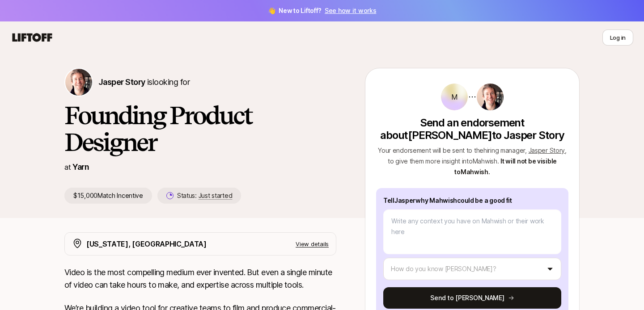 The width and height of the screenshot is (644, 310). I want to click on button: Log in, so click(618, 38).